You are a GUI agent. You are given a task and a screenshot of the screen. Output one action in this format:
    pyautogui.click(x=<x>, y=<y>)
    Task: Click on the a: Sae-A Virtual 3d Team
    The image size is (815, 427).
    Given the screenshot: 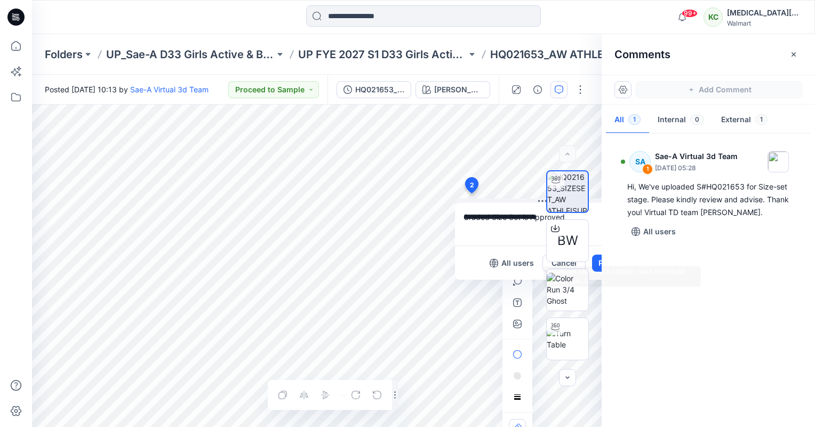 What is the action you would take?
    pyautogui.click(x=169, y=89)
    